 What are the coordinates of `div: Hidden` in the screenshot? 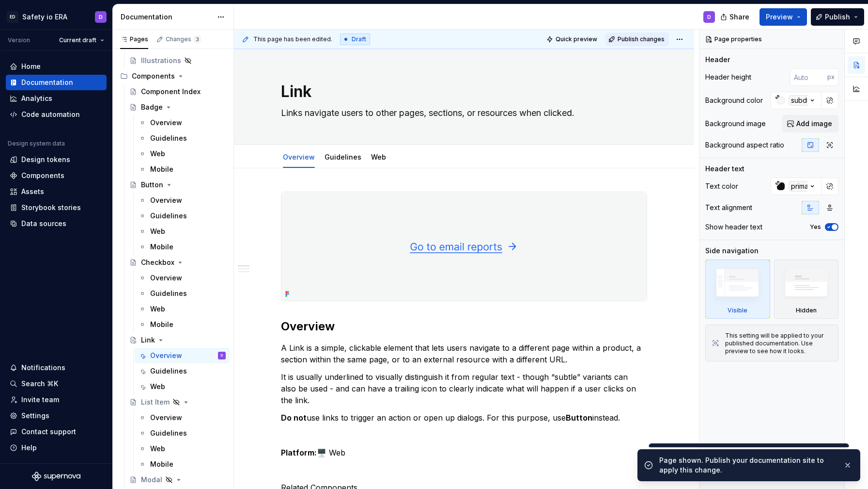 It's located at (806, 311).